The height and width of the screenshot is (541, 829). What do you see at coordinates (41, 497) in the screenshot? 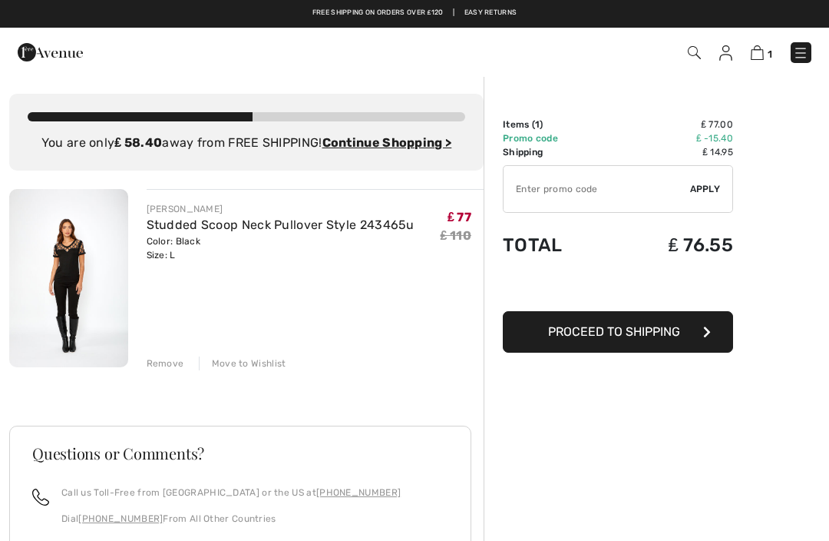
I see `img: call` at bounding box center [41, 497].